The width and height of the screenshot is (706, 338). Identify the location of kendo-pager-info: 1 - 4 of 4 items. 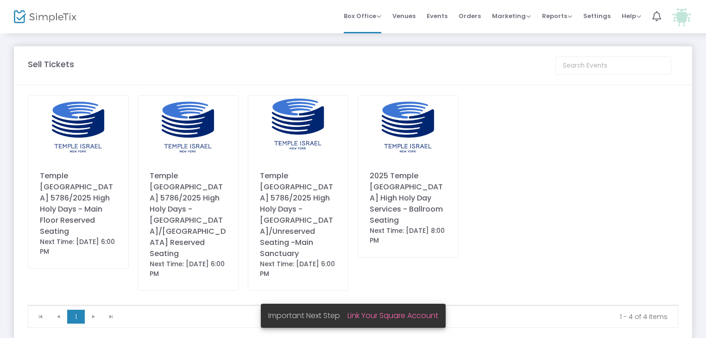
(397, 317).